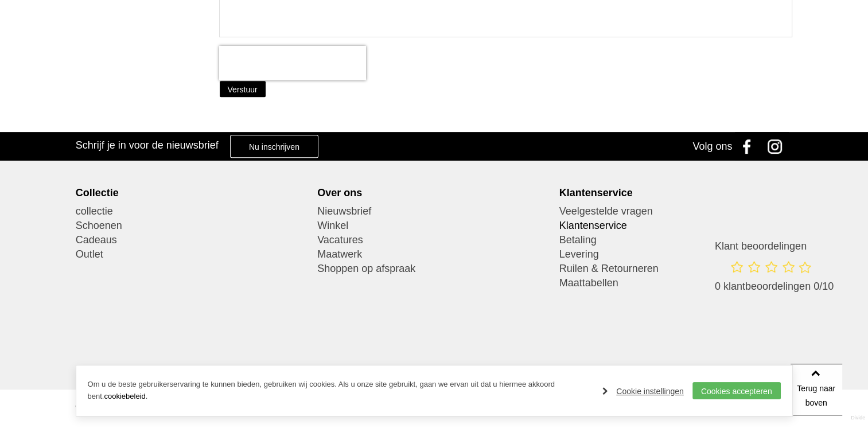 The width and height of the screenshot is (868, 428). What do you see at coordinates (816, 389) in the screenshot?
I see `a: Terug naar boven` at bounding box center [816, 389].